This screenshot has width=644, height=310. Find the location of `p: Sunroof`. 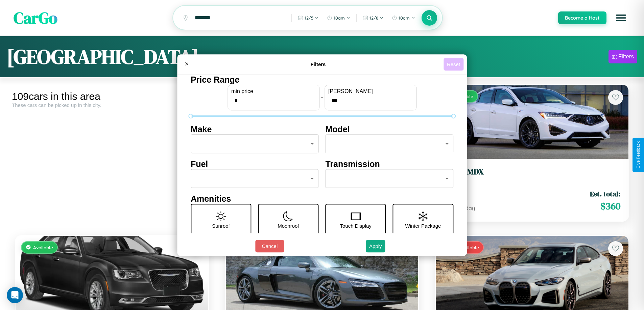

p: Sunroof is located at coordinates (221, 226).